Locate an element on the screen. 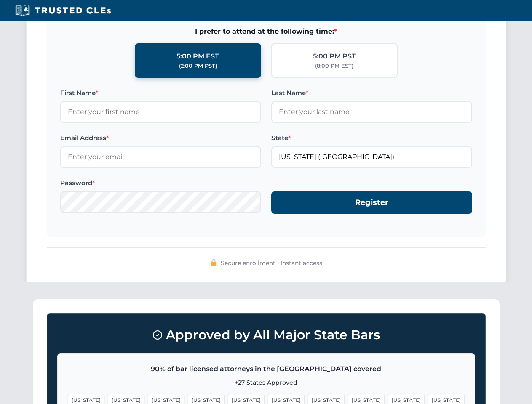  div: 5:00 PM EST is located at coordinates (198, 56).